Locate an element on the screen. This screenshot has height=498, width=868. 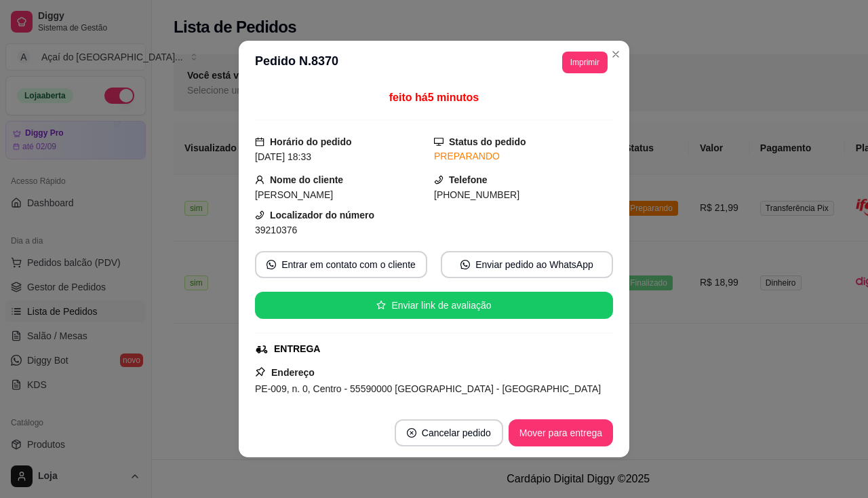
div: PREPARANDO is located at coordinates (524, 156).